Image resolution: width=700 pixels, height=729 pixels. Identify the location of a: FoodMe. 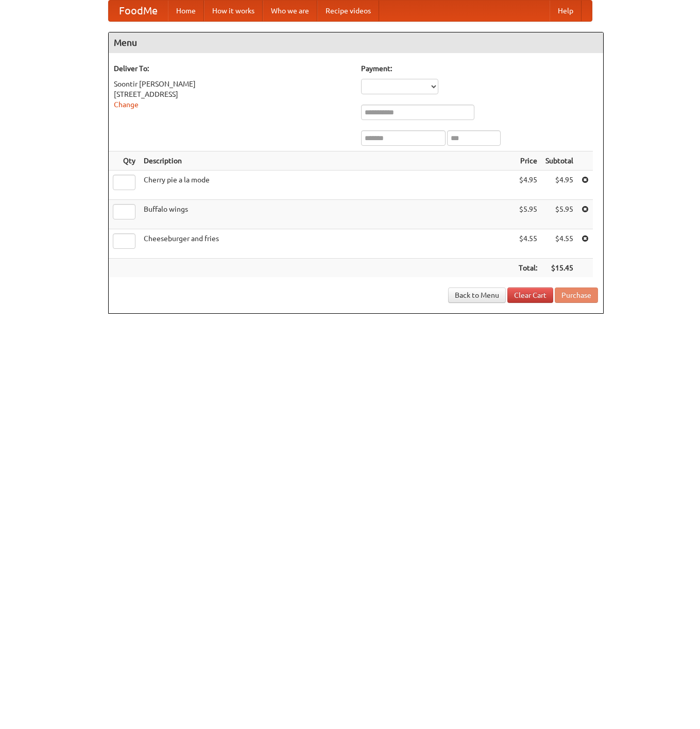
(138, 10).